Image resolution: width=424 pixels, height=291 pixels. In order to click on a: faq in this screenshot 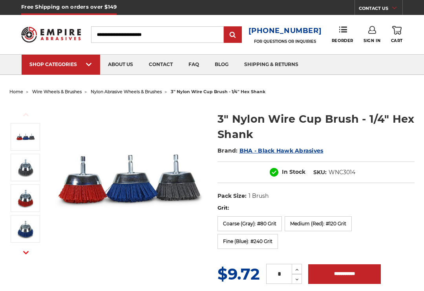, I will do `click(194, 64)`.